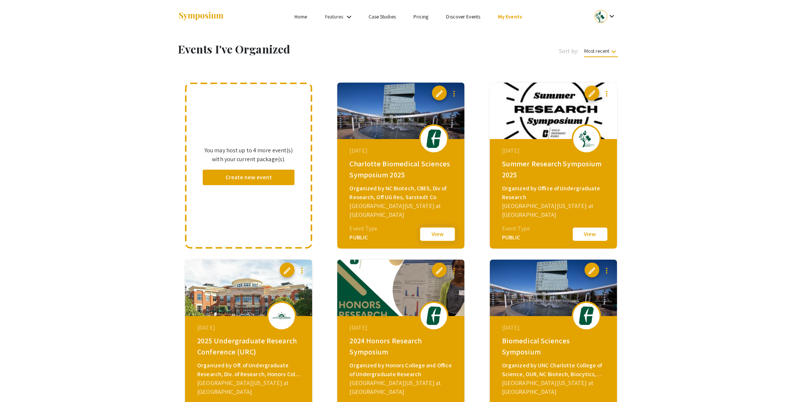 This screenshot has width=802, height=402. Describe the element at coordinates (402, 169) in the screenshot. I see `div: Charlotte Biomedical Sciences Symposium 2025` at that location.